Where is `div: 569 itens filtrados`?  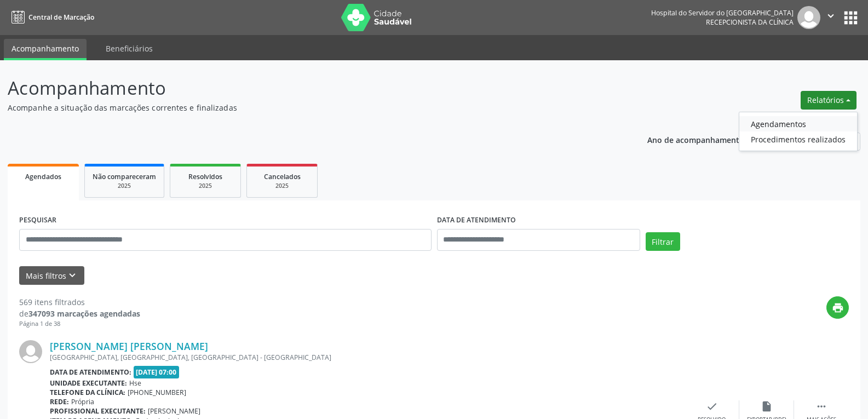
div: 569 itens filtrados is located at coordinates (79, 302).